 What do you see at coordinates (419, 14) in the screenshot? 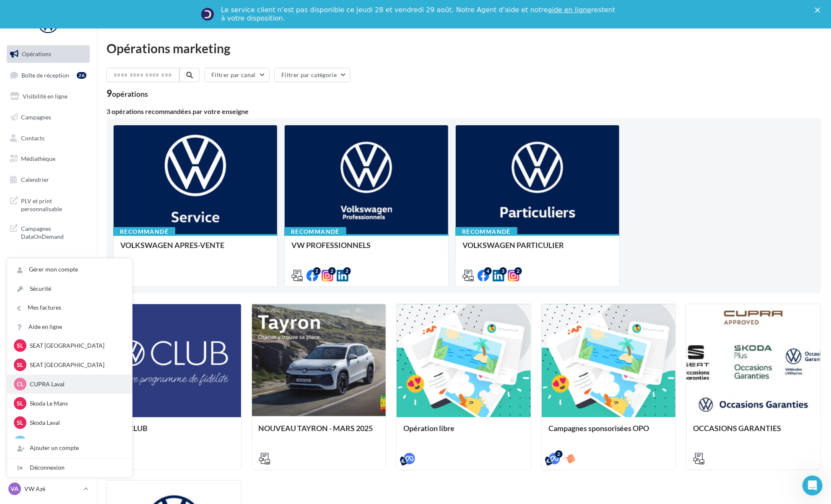
I see `div: Le service client n'est pas disponible ce jeudi 28 et vendredi 29 août. Notre Agent d'aide et not...` at bounding box center [419, 14].